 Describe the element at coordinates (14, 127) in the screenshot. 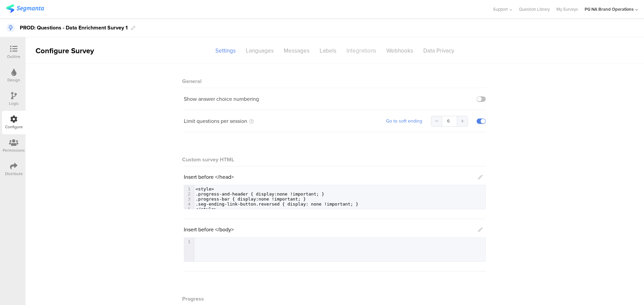

I see `div: Configure` at that location.